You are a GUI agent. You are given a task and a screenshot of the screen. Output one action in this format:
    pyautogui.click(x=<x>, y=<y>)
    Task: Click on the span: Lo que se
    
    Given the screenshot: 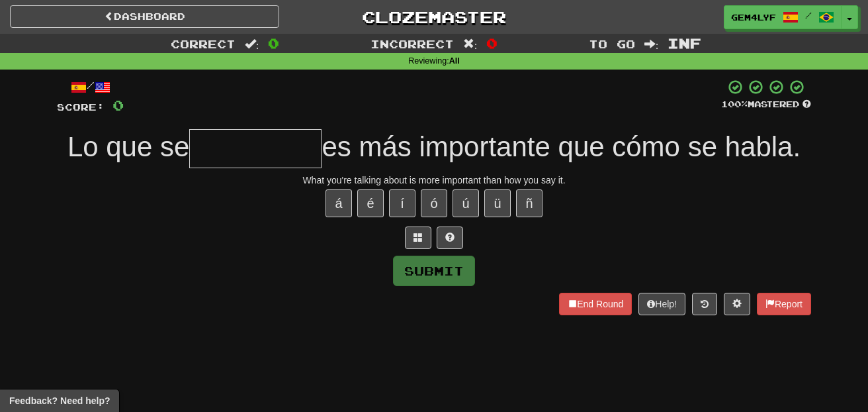 What is the action you would take?
    pyautogui.click(x=128, y=146)
    